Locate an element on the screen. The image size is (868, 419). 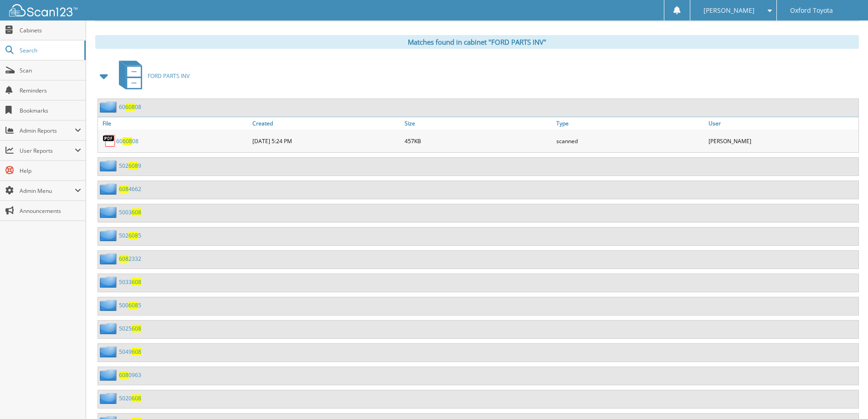
span: Cabinets is located at coordinates (50, 30).